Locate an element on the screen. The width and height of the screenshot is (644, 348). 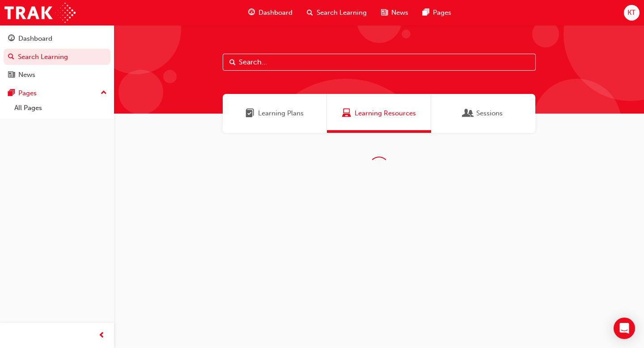
img: Trak is located at coordinates (40, 13).